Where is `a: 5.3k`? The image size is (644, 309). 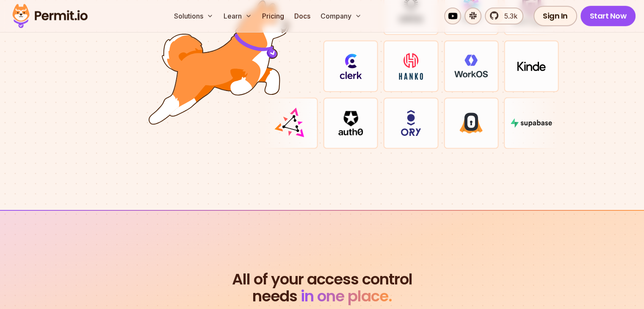
a: 5.3k is located at coordinates (504, 16).